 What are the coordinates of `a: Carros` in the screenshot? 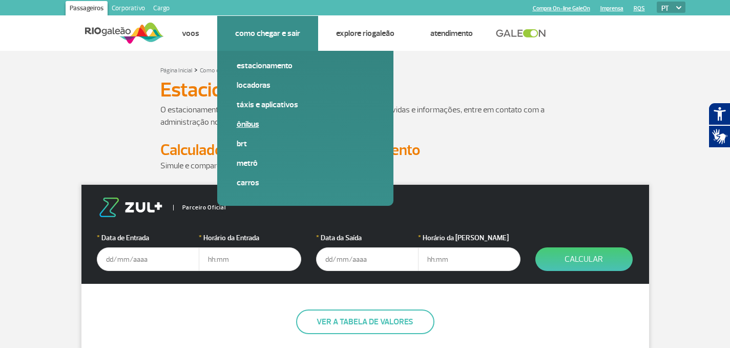 It's located at (306, 182).